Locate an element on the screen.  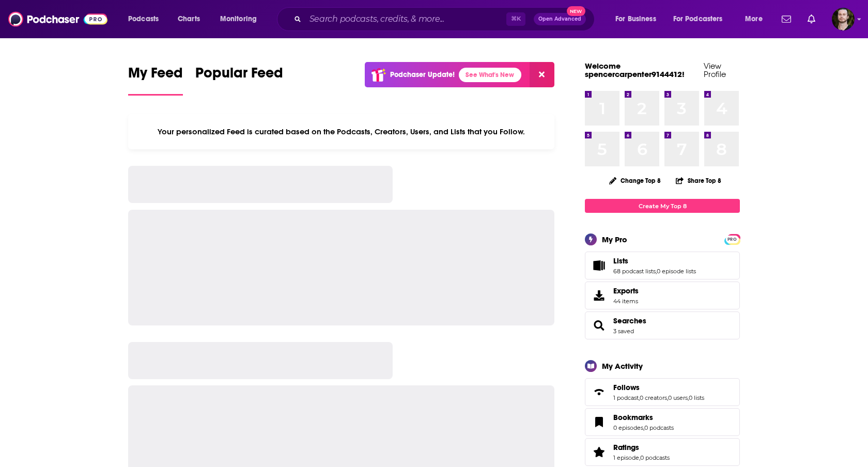
span: More is located at coordinates (754, 19).